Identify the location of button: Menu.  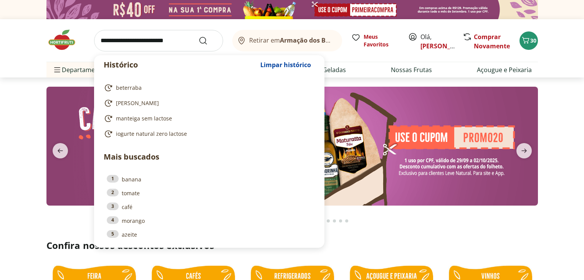
(57, 70).